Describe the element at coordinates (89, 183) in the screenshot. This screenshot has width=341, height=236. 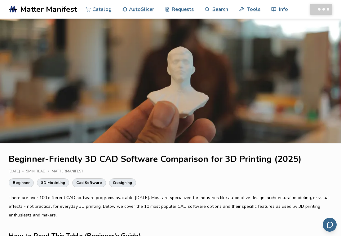
I see `a: Cad Software` at that location.